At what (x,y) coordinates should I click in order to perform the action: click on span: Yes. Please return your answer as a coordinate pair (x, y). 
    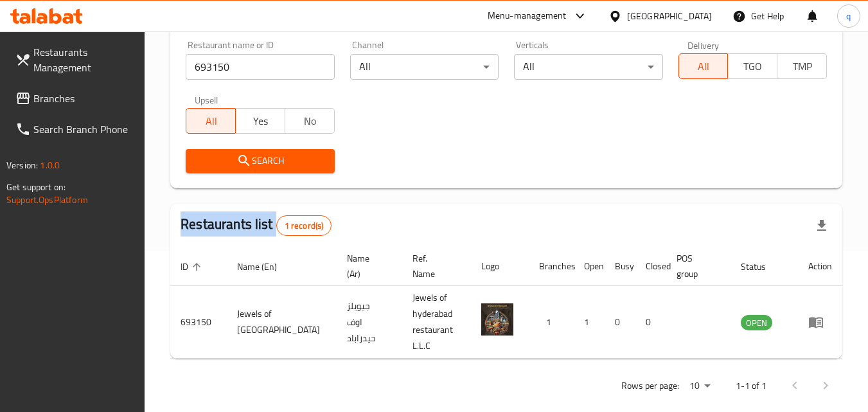
    Looking at the image, I should click on (260, 121).